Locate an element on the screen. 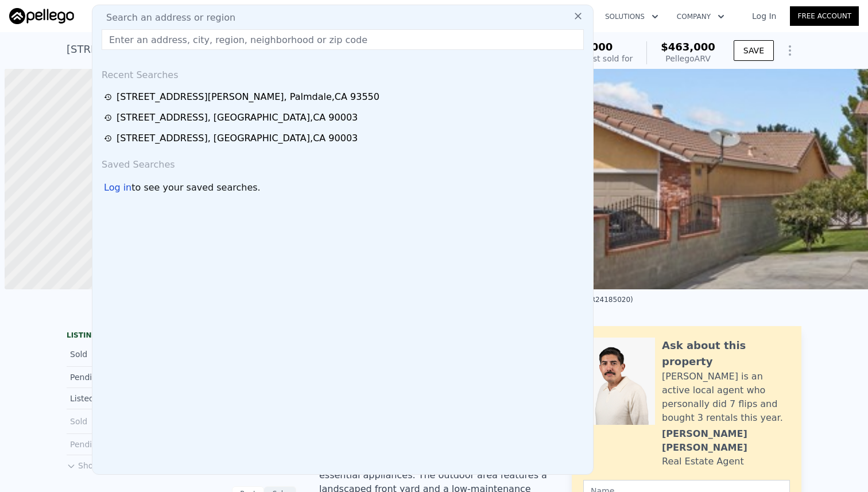 This screenshot has width=868, height=492. div: Listed is located at coordinates (121, 398).